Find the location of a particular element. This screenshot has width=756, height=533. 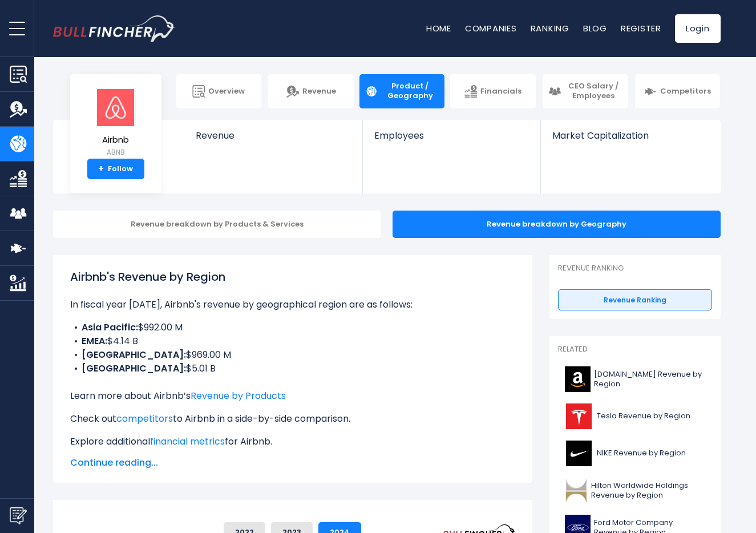

small: ABNB is located at coordinates (116, 152).